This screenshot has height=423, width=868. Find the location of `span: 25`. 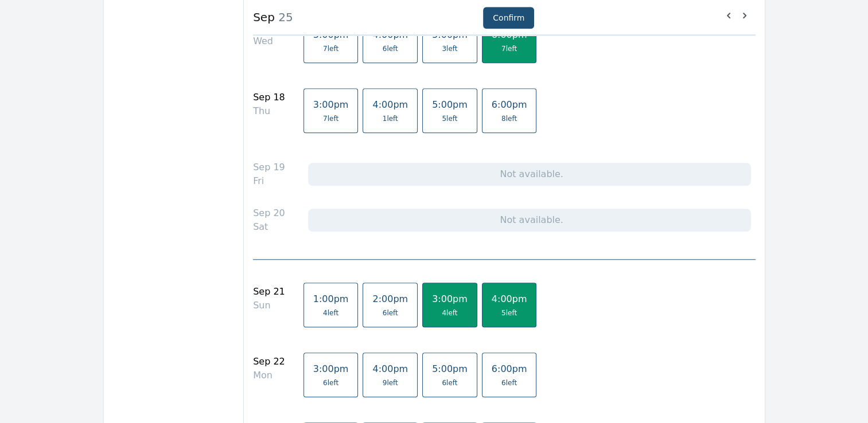

span: 25 is located at coordinates (284, 17).